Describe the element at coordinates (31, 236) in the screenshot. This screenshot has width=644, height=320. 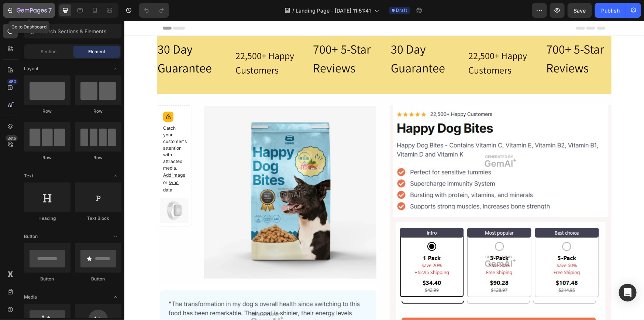
I see `span: Button` at that location.